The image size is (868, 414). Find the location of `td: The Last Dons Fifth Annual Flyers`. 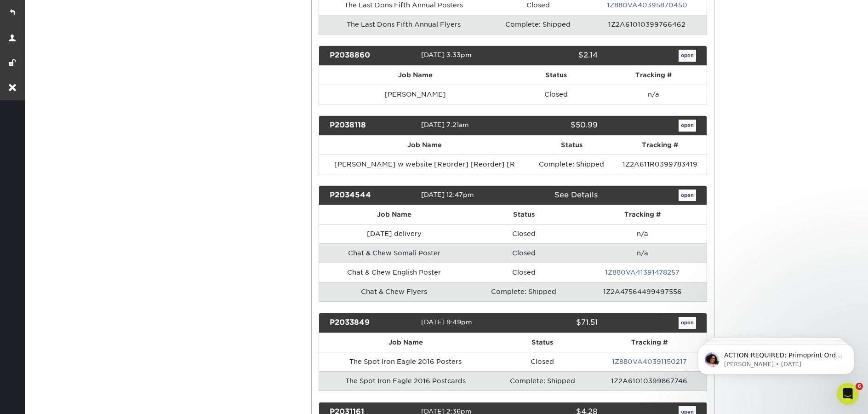

td: The Last Dons Fifth Annual Flyers is located at coordinates (403, 24).